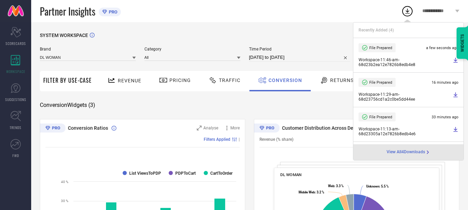 The height and width of the screenshot is (210, 468). What do you see at coordinates (88, 49) in the screenshot?
I see `span: Brand` at bounding box center [88, 49].